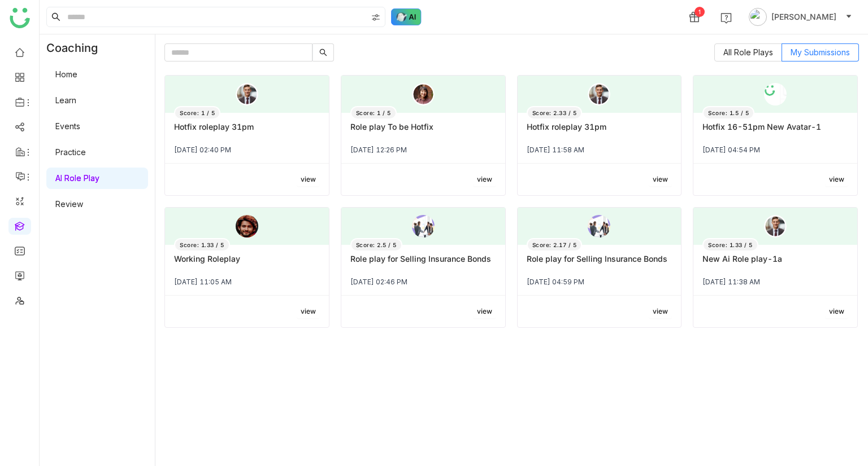 The height and width of the screenshot is (466, 868). What do you see at coordinates (247, 263) in the screenshot?
I see `div: Working Roleplay` at bounding box center [247, 263].